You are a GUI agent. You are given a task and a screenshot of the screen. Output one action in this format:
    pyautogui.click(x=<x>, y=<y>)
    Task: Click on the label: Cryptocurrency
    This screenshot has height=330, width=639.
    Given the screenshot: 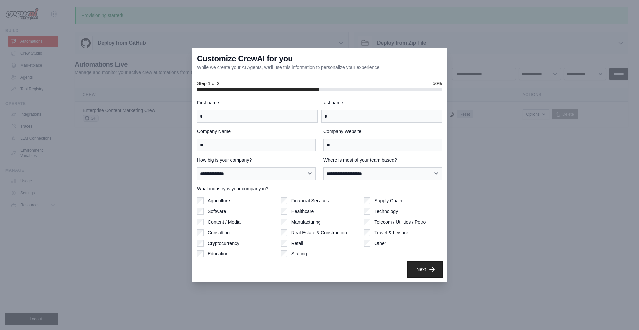 What is the action you would take?
    pyautogui.click(x=223, y=243)
    